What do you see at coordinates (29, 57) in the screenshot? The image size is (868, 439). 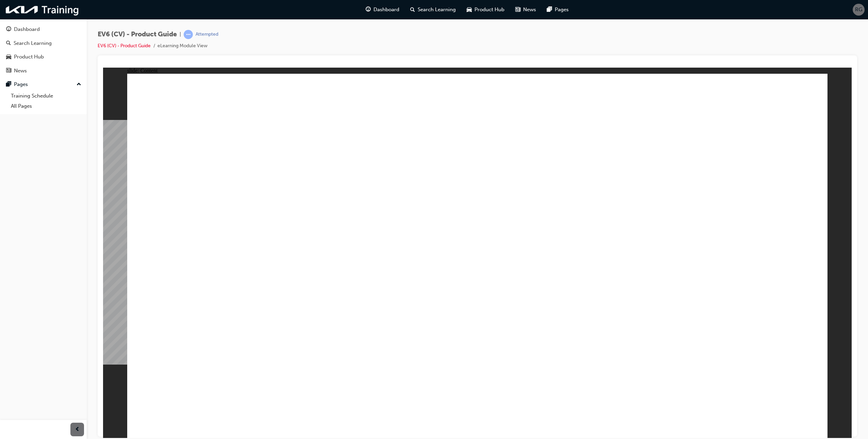 I see `div: Product Hub` at bounding box center [29, 57].